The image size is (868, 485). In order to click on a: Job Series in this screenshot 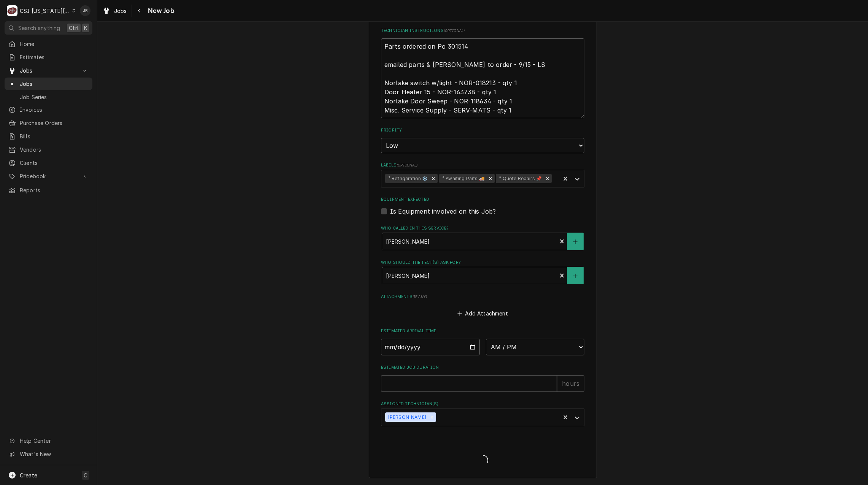, I will do `click(48, 97)`.